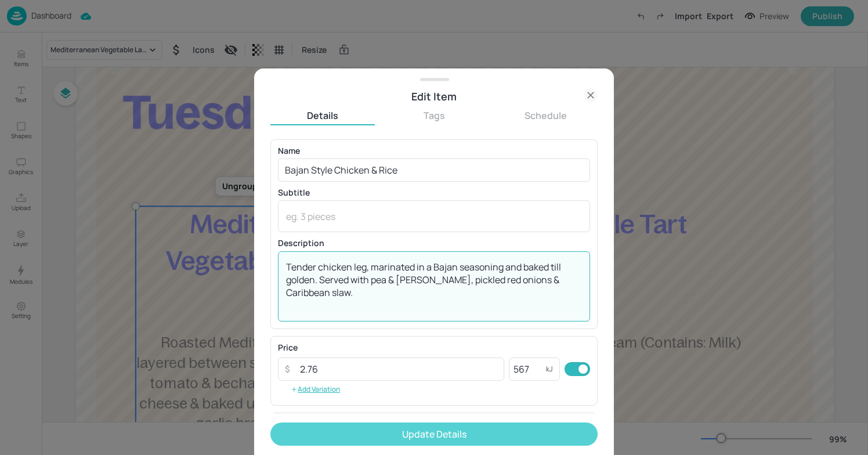 This screenshot has height=455, width=868. Describe the element at coordinates (434, 96) in the screenshot. I see `div: Edit Item` at that location.